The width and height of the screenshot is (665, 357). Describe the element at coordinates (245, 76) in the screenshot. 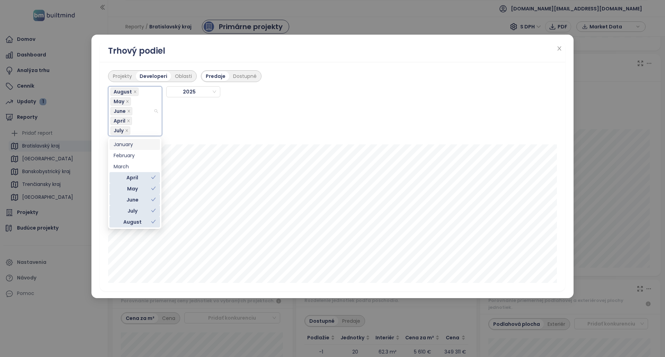

I see `div: Dostupné` at that location.